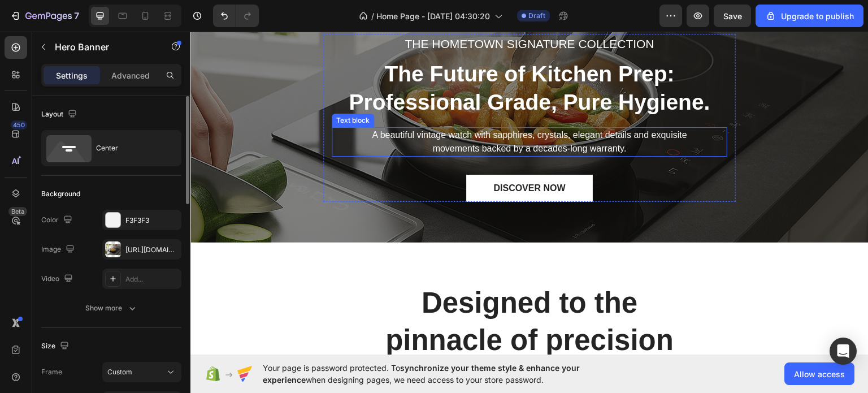 The image size is (868, 393). I want to click on div: Size, so click(56, 346).